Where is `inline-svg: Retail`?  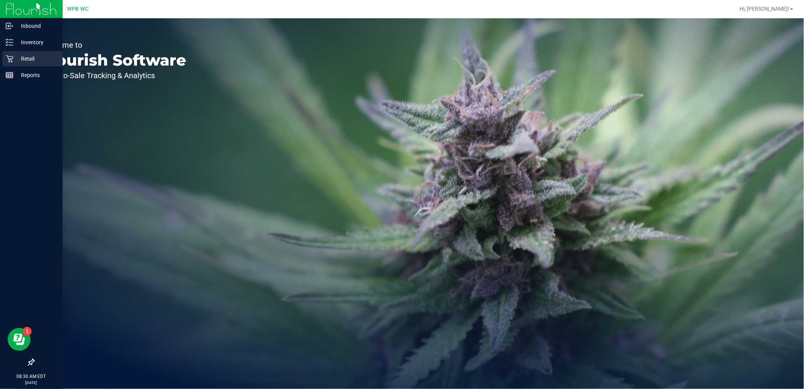
inline-svg: Retail is located at coordinates (10, 59).